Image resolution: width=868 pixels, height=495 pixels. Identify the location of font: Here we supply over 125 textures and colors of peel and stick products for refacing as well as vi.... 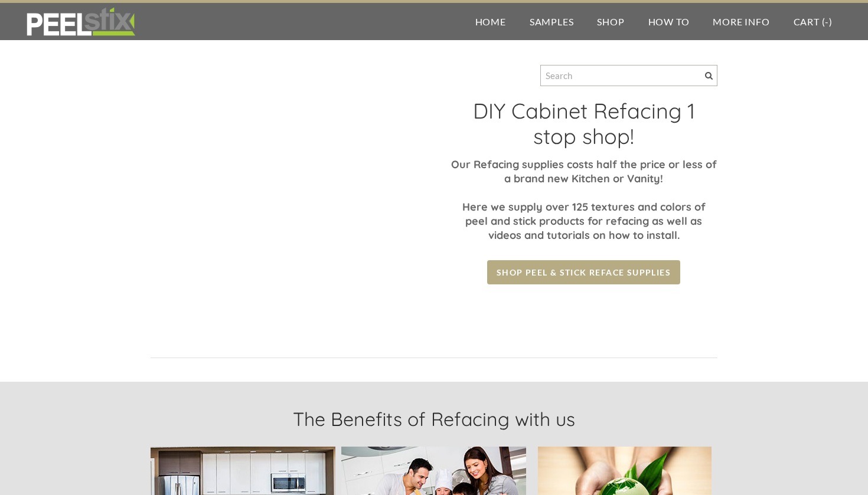
(584, 220).